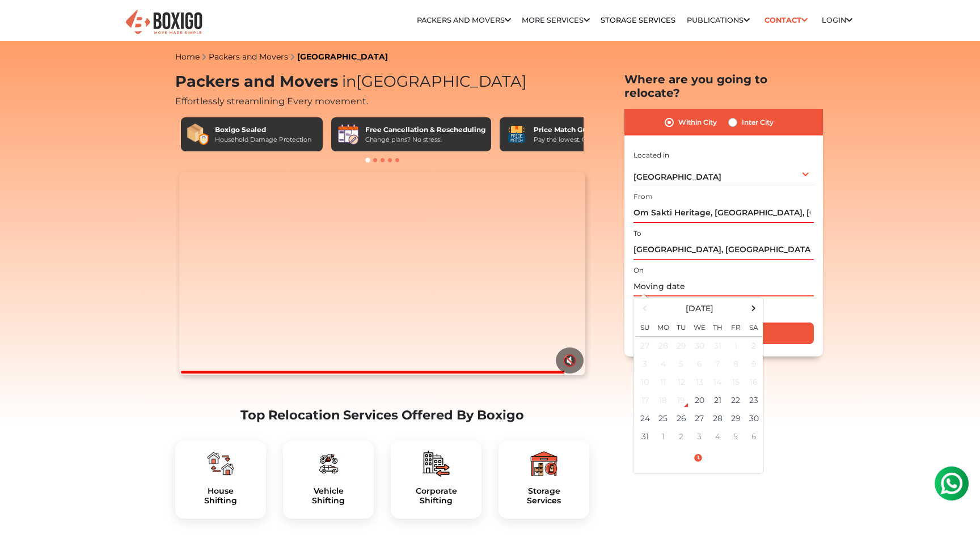 The width and height of the screenshot is (980, 543). What do you see at coordinates (681, 400) in the screenshot?
I see `div: 19` at bounding box center [681, 400].